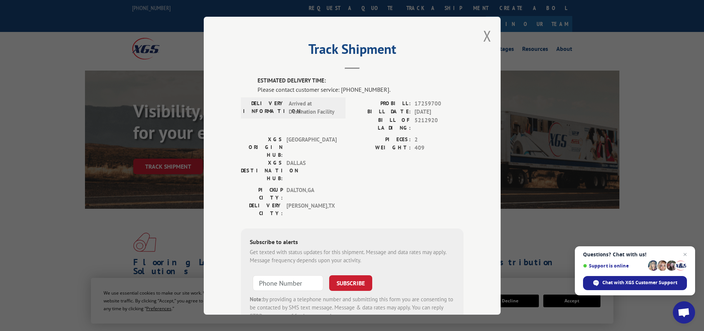 This screenshot has height=331, width=704. What do you see at coordinates (361, 81) in the screenshot?
I see `label: ESTIMATED DELIVERY TIME:` at bounding box center [361, 81].